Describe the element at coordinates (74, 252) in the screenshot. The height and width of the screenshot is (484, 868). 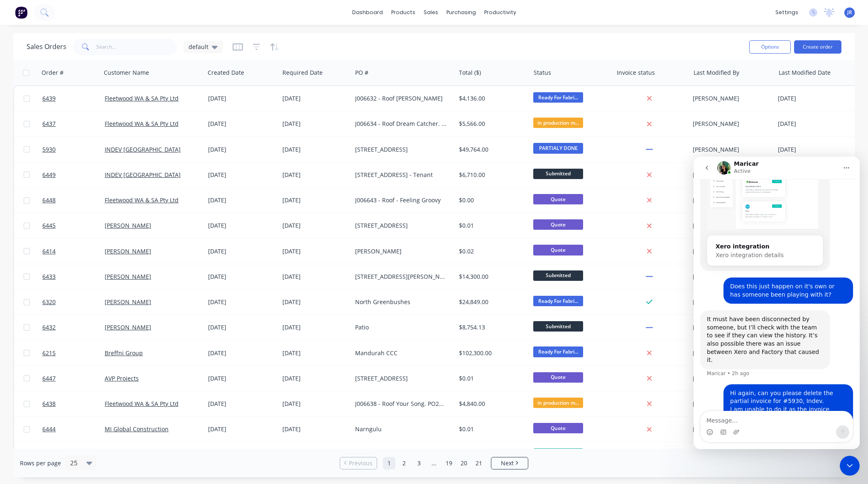
I see `a: 6414` at that location.